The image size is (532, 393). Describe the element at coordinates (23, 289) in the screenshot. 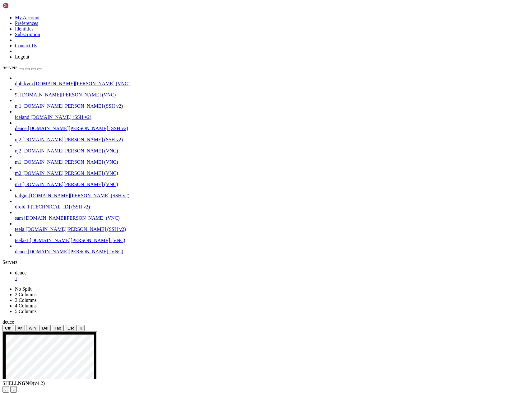

I see `a: No Split` at that location.